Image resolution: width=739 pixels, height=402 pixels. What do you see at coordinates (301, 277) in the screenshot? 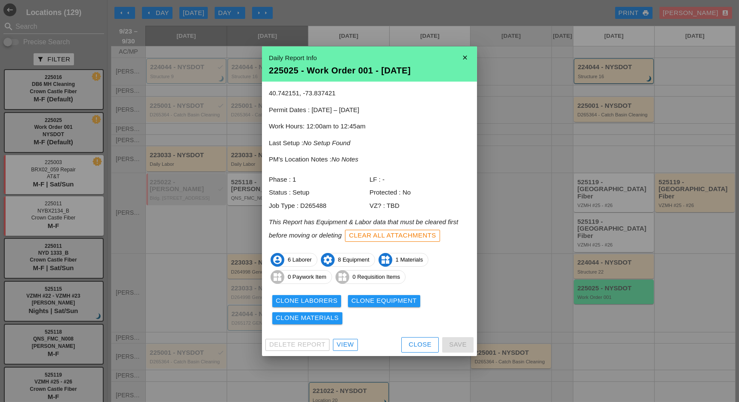
I see `span: 0 Paywork Item` at bounding box center [301, 277].